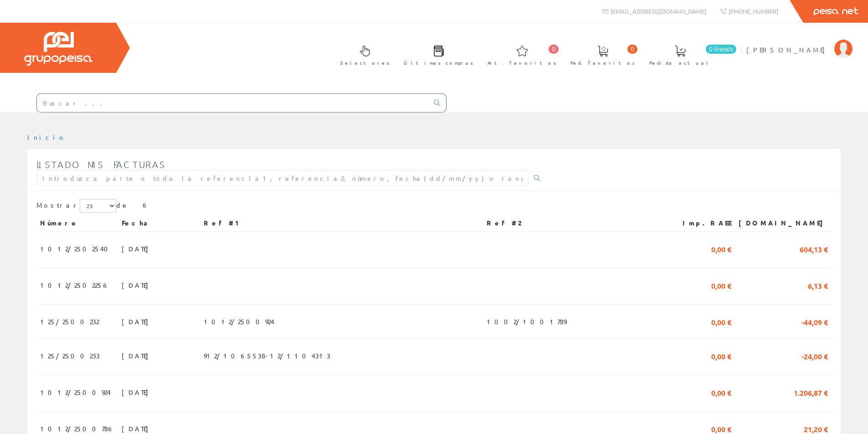 This screenshot has width=868, height=434. Describe the element at coordinates (267, 355) in the screenshot. I see `span: 912/1065538-12/1104313` at that location.